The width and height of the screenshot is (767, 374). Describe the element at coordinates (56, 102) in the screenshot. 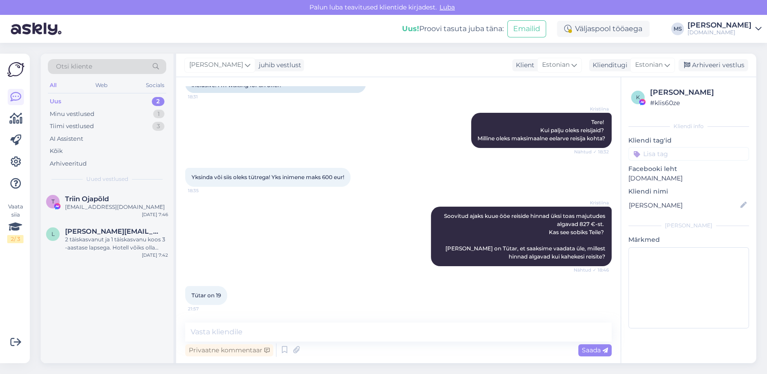

I see `div: Uus` at that location.